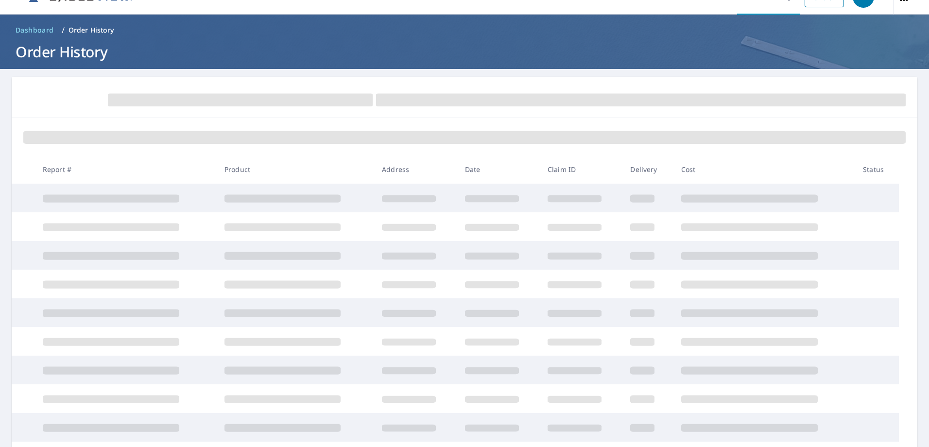  I want to click on h1: Order History, so click(465, 52).